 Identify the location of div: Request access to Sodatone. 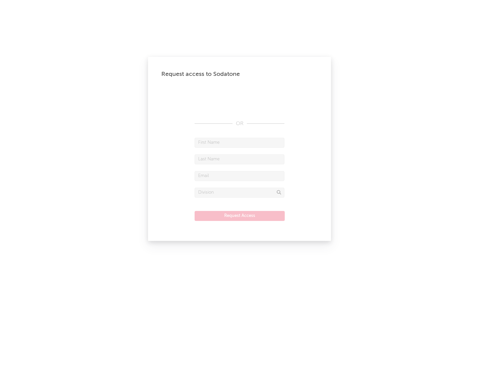
(240, 74).